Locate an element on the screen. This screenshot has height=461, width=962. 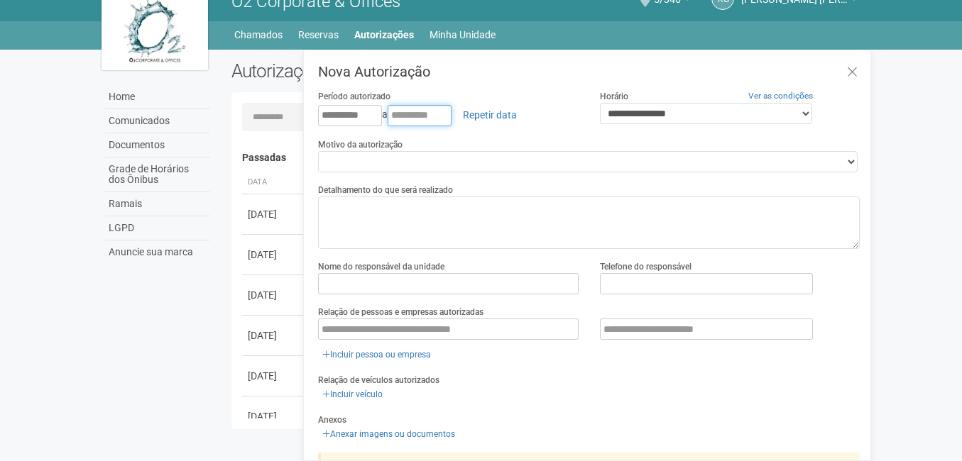
h4: Passadas is located at coordinates (546, 158).